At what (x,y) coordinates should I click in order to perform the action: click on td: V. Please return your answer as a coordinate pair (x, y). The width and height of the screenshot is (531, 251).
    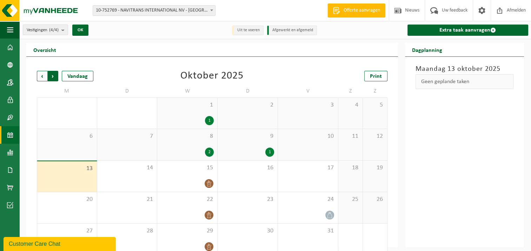
    Looking at the image, I should click on (308, 91).